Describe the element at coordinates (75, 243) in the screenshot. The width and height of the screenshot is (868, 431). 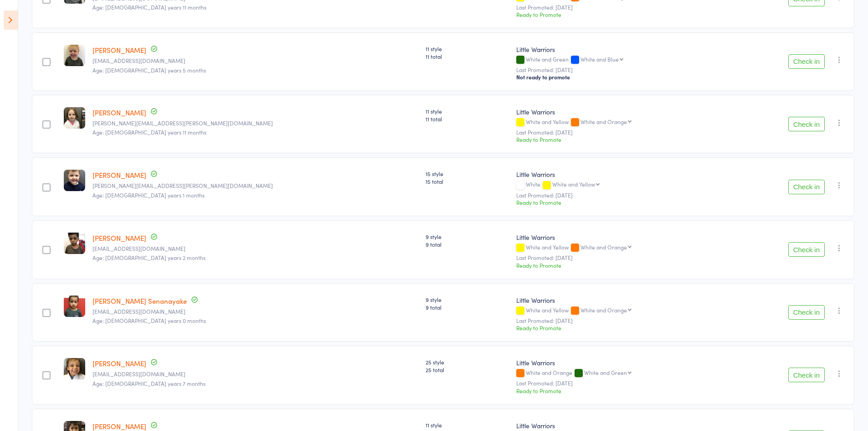
I see `img: image1741066092.png` at that location.